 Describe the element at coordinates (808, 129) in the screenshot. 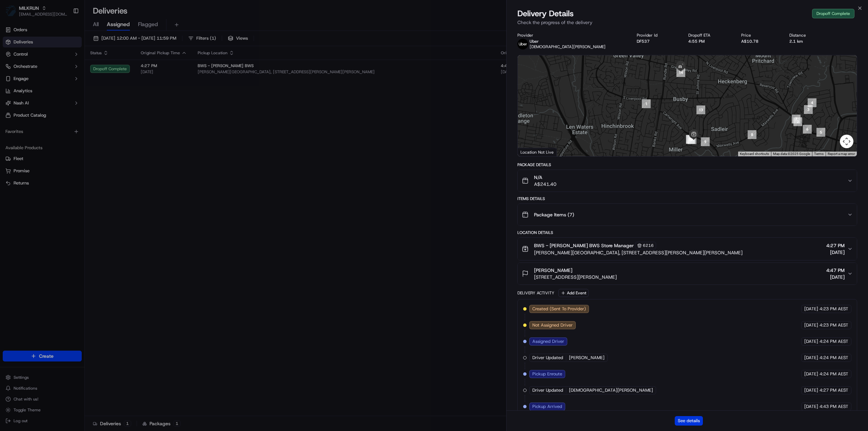

I see `div: 6` at that location.